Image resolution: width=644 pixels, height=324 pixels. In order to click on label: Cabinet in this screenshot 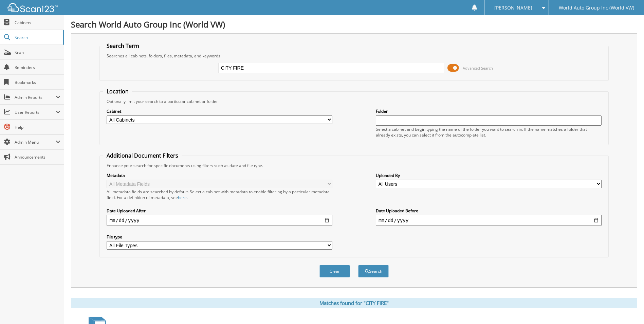, I will do `click(219, 111)`.